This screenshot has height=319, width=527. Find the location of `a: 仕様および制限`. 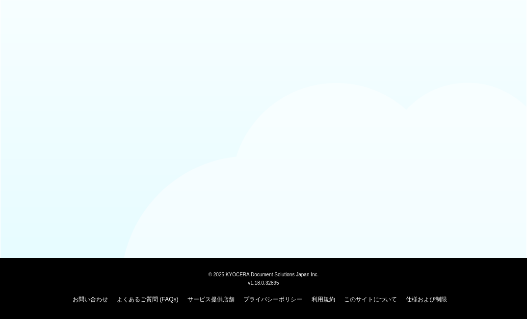

a: 仕様および制限 is located at coordinates (427, 299).